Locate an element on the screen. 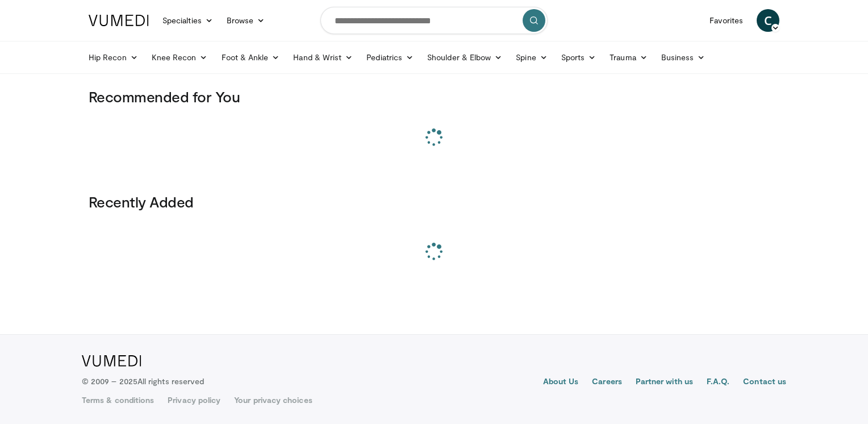  a: Hip Recon is located at coordinates (113, 58).